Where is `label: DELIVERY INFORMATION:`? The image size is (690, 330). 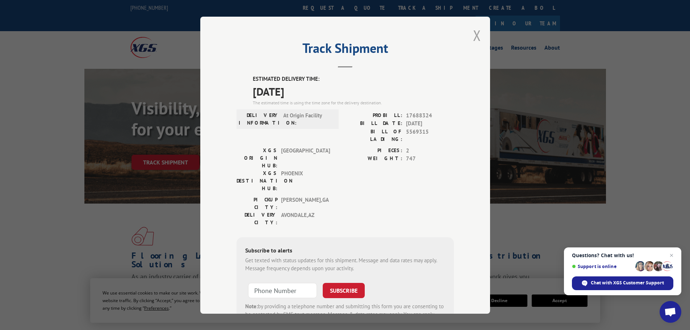 label: DELIVERY INFORMATION: is located at coordinates (259, 119).